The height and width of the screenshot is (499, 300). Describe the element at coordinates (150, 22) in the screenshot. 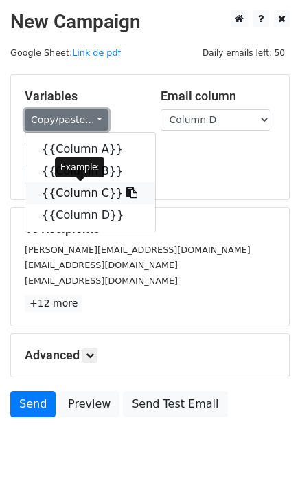

I see `h2: New Campaign` at that location.